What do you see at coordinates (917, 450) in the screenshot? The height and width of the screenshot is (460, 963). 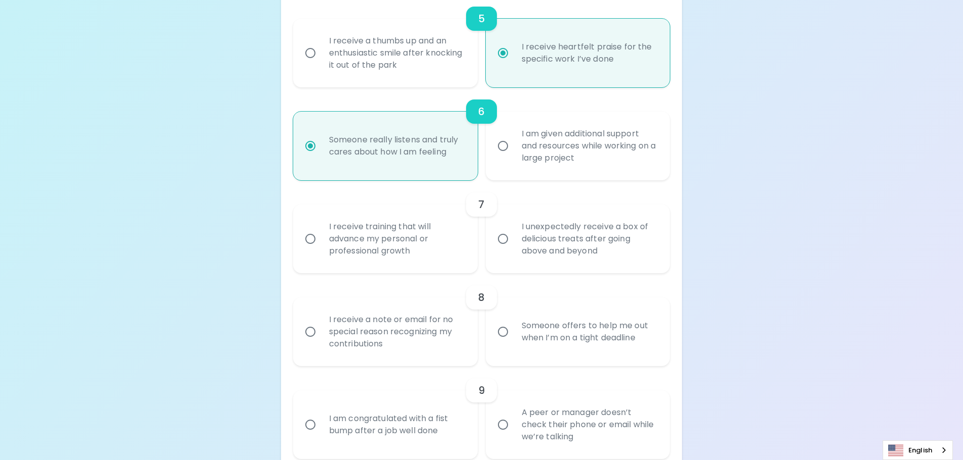 I see `div: Language` at bounding box center [917, 450].